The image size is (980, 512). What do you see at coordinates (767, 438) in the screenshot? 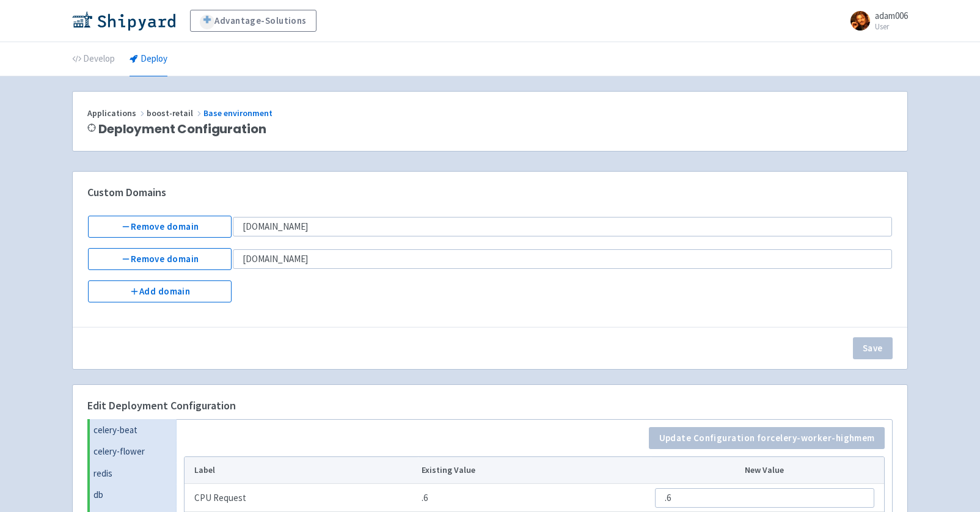
I see `button: Update Configuration forcelery-worker-highmem` at bounding box center [767, 438].